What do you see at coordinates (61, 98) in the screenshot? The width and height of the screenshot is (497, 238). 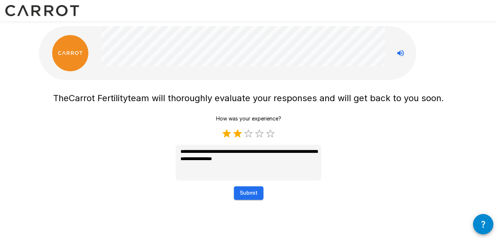 I see `span: The` at bounding box center [61, 98].